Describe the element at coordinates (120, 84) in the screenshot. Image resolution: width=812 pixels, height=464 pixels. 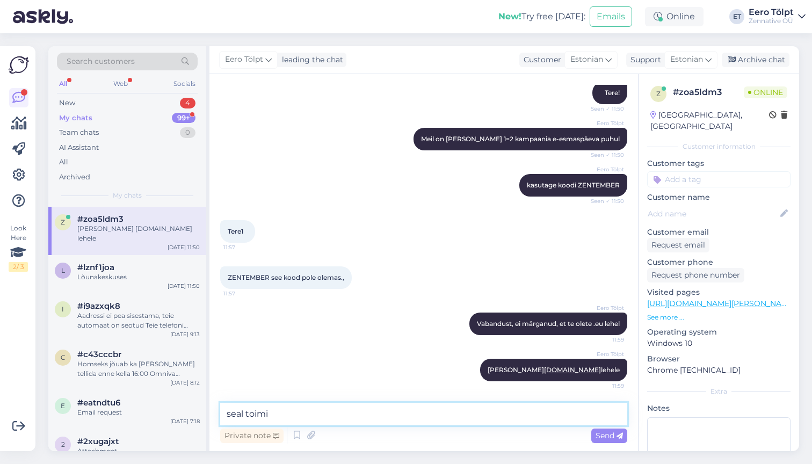
I see `div: Web` at that location.